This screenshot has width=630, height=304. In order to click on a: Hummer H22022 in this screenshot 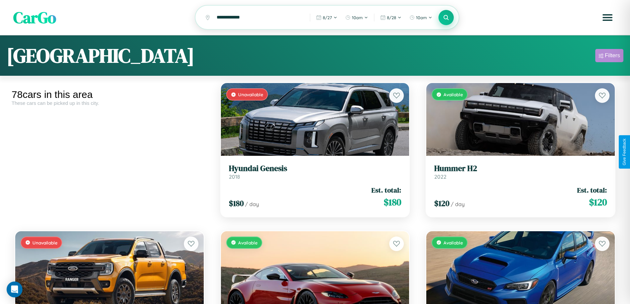, I will do `click(520, 172)`.